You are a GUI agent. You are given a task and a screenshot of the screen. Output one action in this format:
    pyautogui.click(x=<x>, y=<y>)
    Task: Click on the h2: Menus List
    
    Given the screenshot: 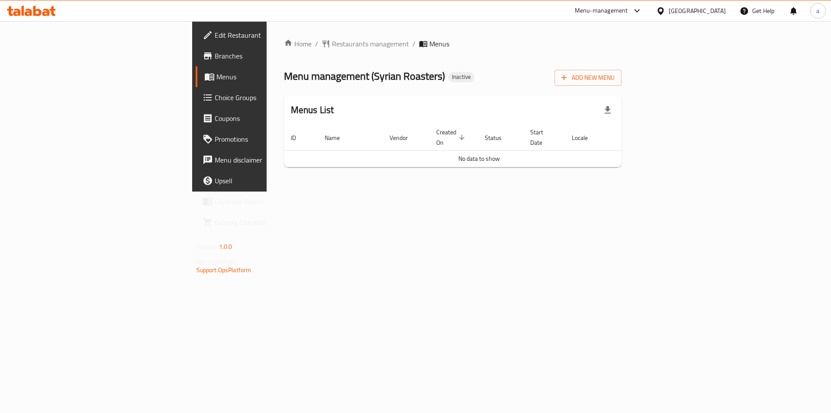 What is the action you would take?
    pyautogui.click(x=313, y=110)
    